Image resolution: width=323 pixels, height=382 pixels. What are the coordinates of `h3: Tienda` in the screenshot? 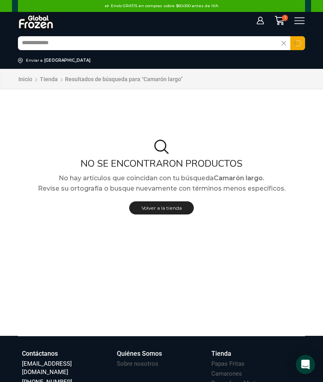 It's located at (221, 354).